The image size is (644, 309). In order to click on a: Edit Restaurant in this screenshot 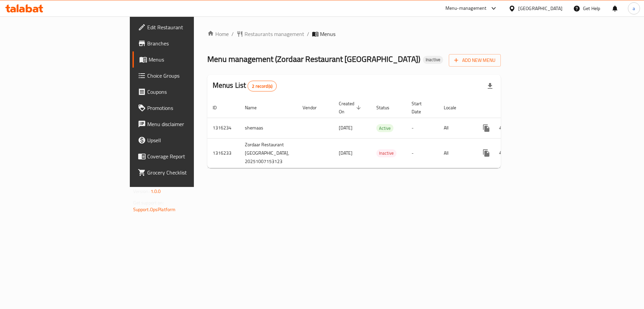, I will do `click(185, 27)`.